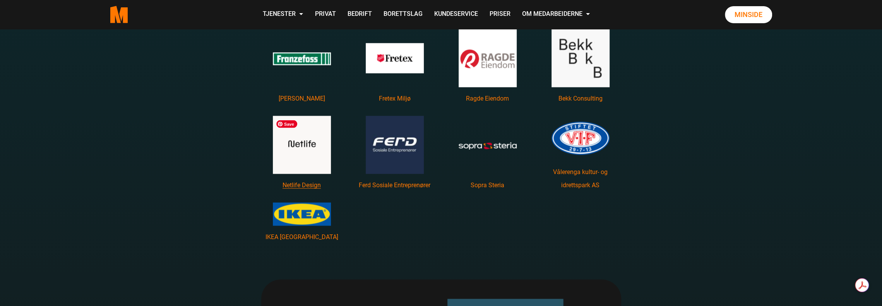  Describe the element at coordinates (302, 185) in the screenshot. I see `a: Les mer om Netlife Design main title` at that location.